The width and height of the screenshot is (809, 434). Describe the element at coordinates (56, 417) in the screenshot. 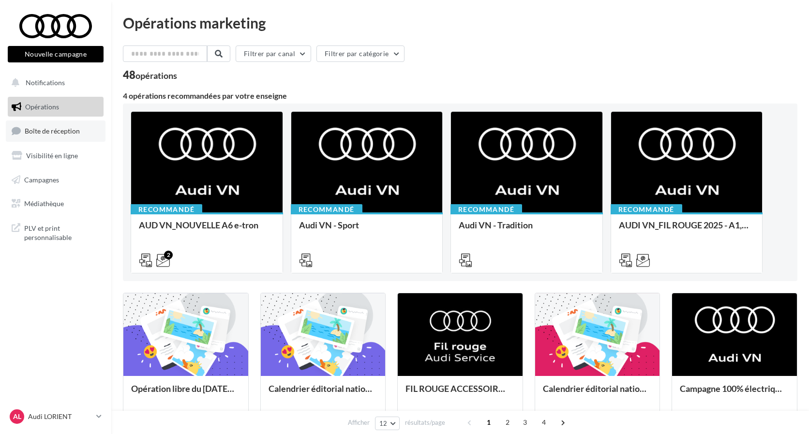

I see `a: AL Audi LORIENT` at that location.